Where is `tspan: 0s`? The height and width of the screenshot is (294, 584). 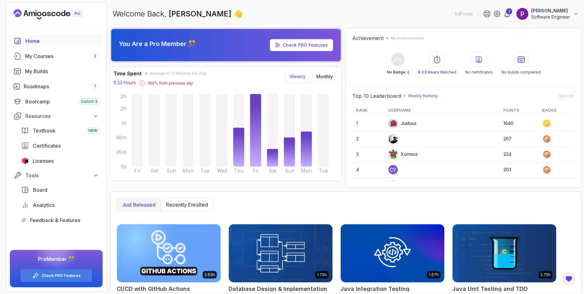 tspan: 0s is located at coordinates (124, 167).